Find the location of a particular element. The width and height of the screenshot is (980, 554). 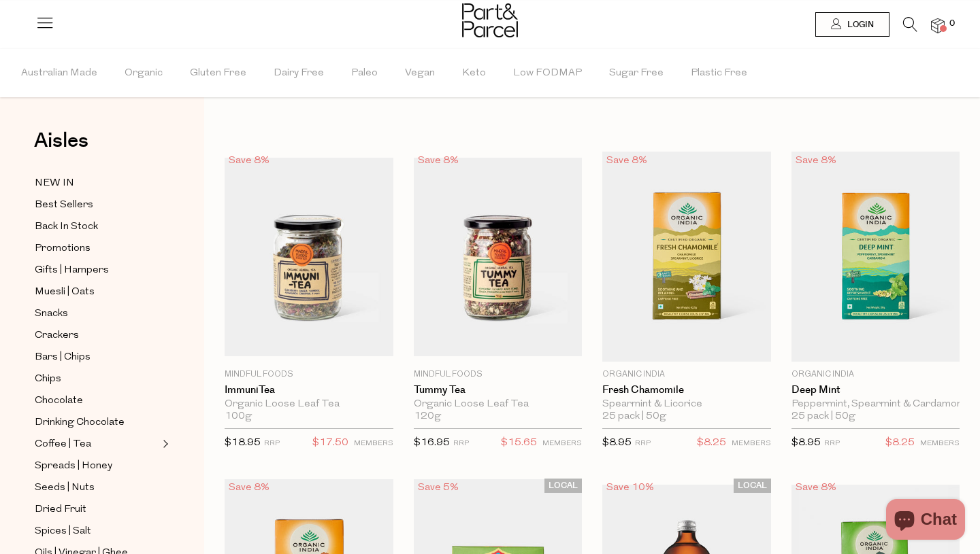

span: 120g is located at coordinates (428, 417).